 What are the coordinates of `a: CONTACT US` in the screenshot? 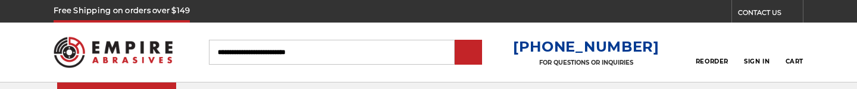 It's located at (770, 14).